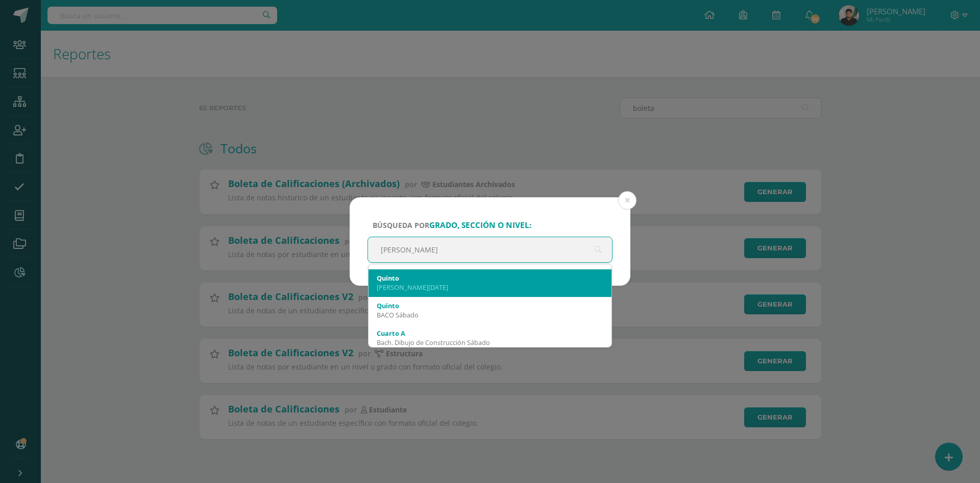 The width and height of the screenshot is (980, 483). I want to click on span: Búsqueda por, so click(452, 225).